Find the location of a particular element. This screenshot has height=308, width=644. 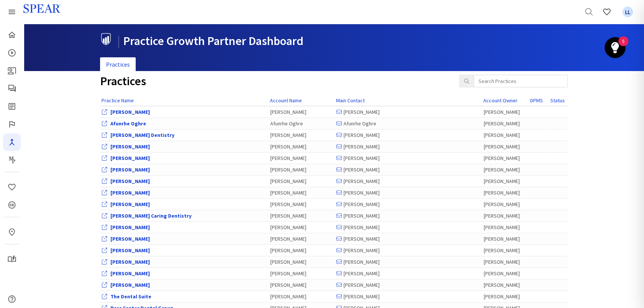

a: Account Name is located at coordinates (286, 101).